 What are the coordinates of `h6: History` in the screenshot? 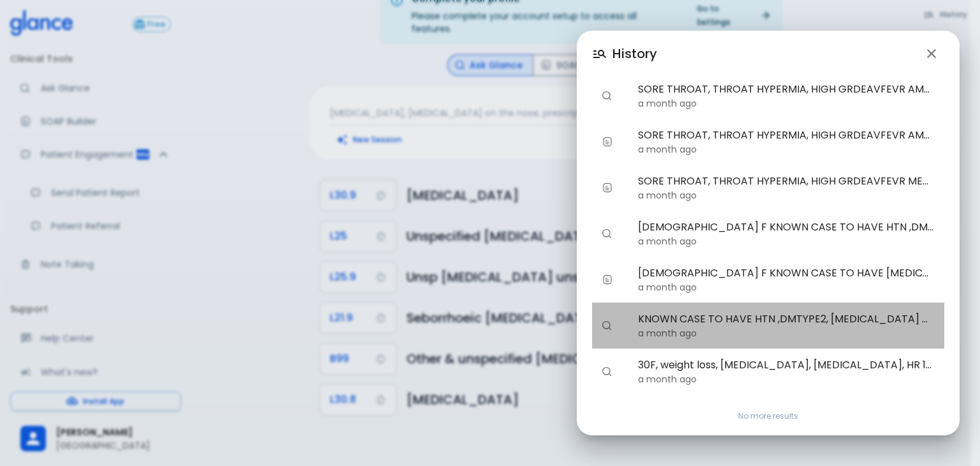 It's located at (635, 54).